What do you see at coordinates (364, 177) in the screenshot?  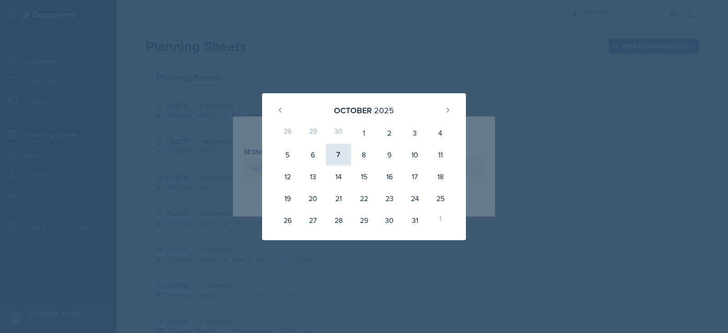 I see `div: 15` at bounding box center [364, 177].